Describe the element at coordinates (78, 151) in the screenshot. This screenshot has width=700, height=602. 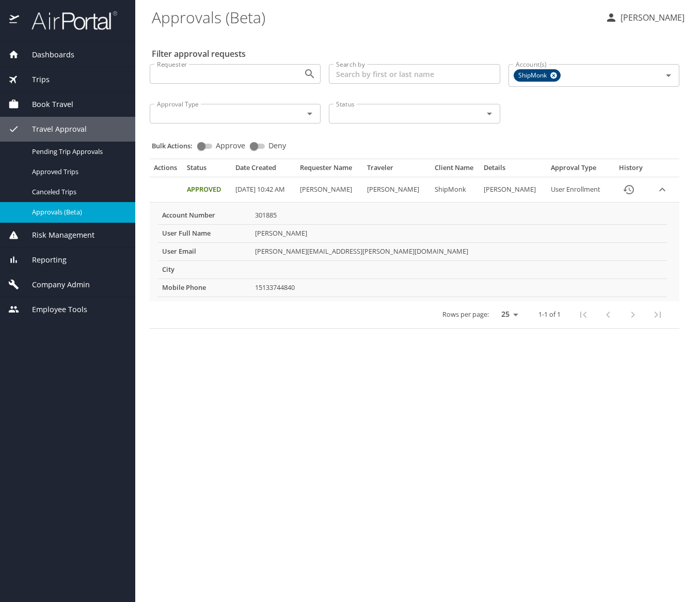
I see `span: Pending Trip Approvals` at that location.